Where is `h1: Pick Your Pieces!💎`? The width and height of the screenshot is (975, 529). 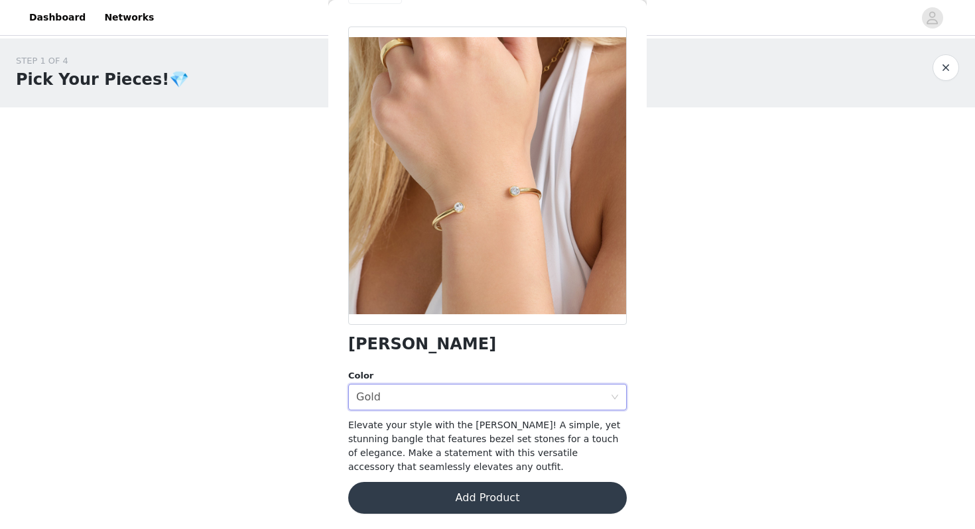 h1: Pick Your Pieces!💎 is located at coordinates (102, 80).